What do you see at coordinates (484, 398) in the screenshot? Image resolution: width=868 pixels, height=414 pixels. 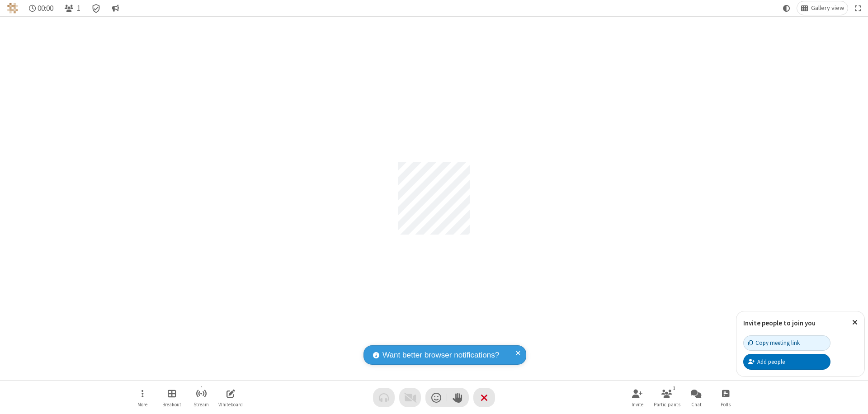 I see `button: End or leave meeting` at bounding box center [484, 398].